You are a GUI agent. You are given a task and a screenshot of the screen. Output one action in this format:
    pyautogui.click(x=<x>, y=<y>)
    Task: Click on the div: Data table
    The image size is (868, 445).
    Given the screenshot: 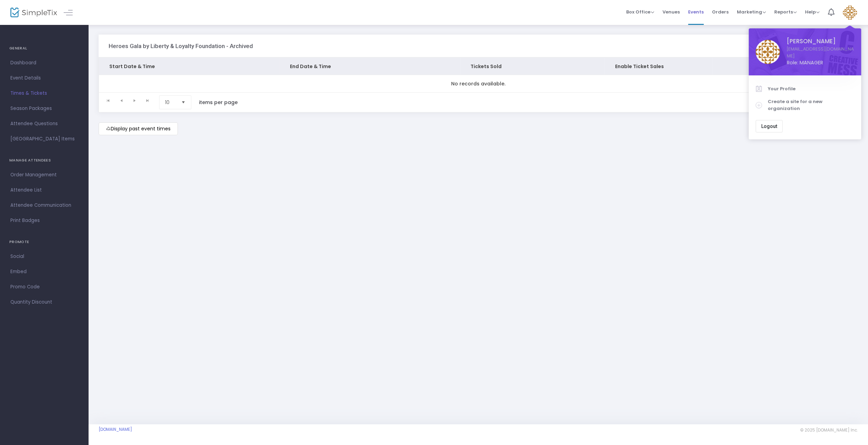 What is the action you would take?
    pyautogui.click(x=478, y=75)
    